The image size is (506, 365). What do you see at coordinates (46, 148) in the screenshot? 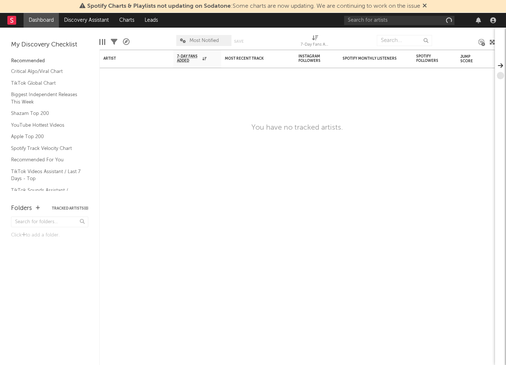
I see `a: Spotify Track Velocity Chart` at bounding box center [46, 148].